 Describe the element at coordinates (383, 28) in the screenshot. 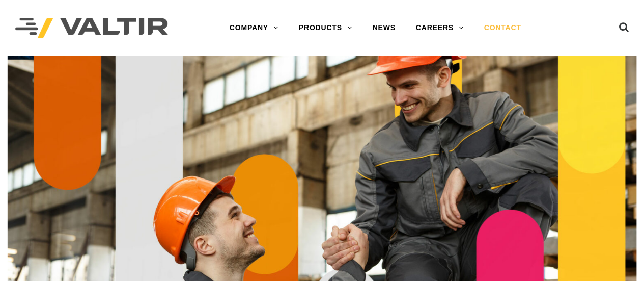

I see `a: NEWS` at that location.